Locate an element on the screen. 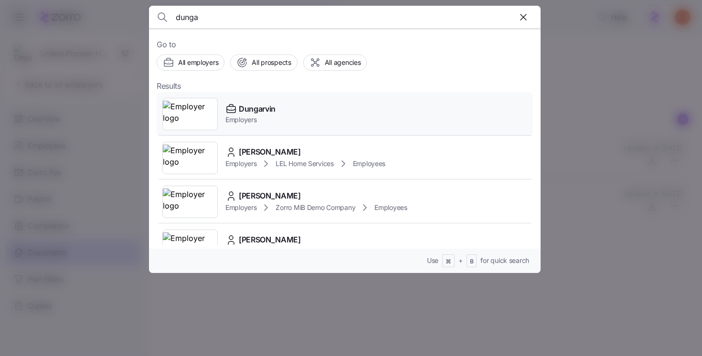 The width and height of the screenshot is (702, 356). span: B is located at coordinates (472, 262).